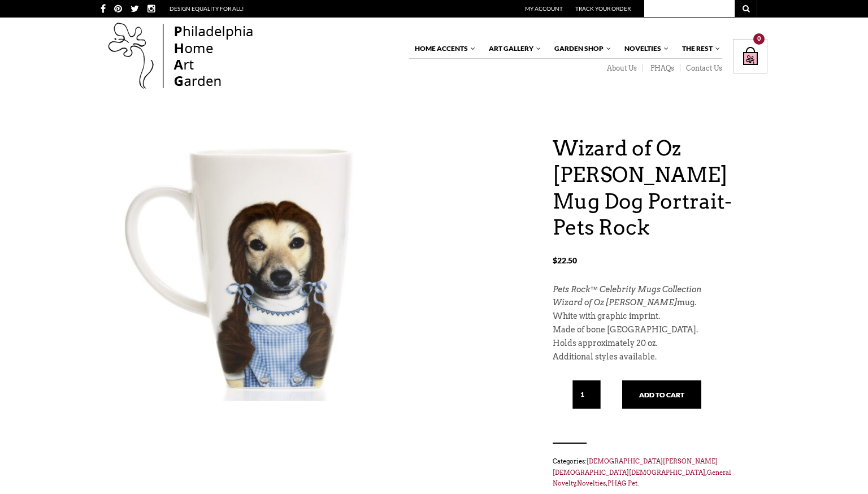  What do you see at coordinates (512, 48) in the screenshot?
I see `a: Art Gallery` at bounding box center [512, 48].